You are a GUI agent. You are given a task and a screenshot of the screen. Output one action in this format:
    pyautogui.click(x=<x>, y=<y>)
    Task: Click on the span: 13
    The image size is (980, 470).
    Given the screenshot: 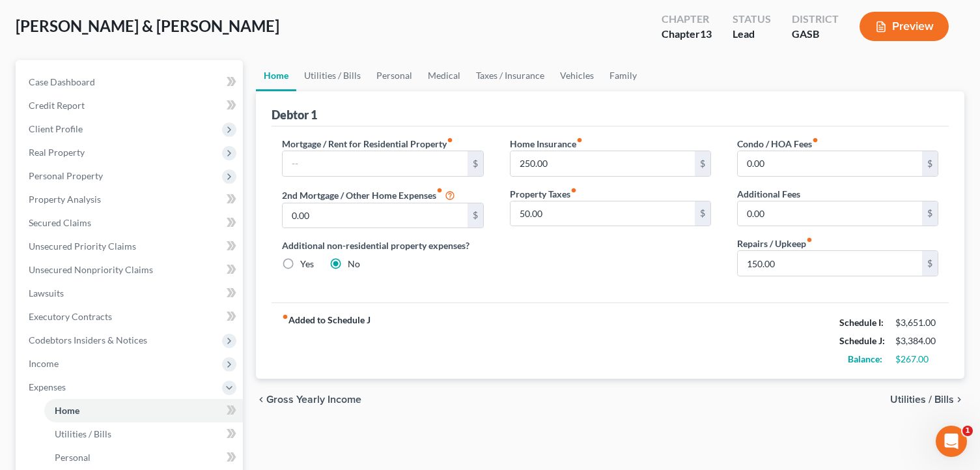 What is the action you would take?
    pyautogui.click(x=706, y=33)
    